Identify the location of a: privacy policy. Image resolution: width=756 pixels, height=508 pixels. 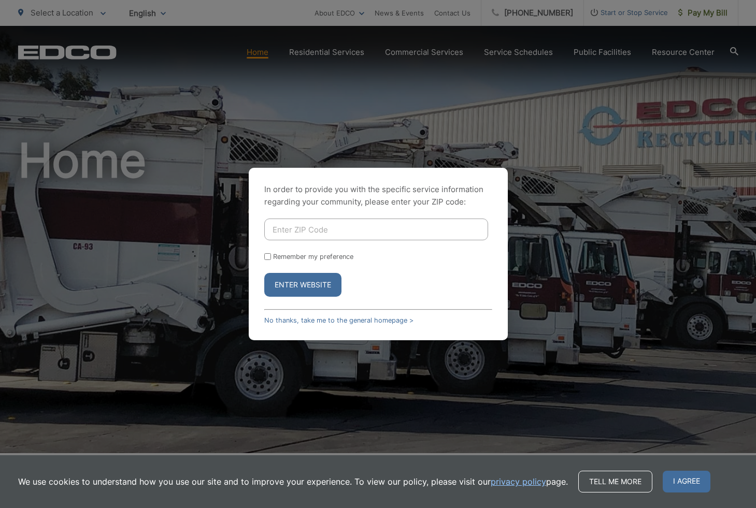
(518, 482).